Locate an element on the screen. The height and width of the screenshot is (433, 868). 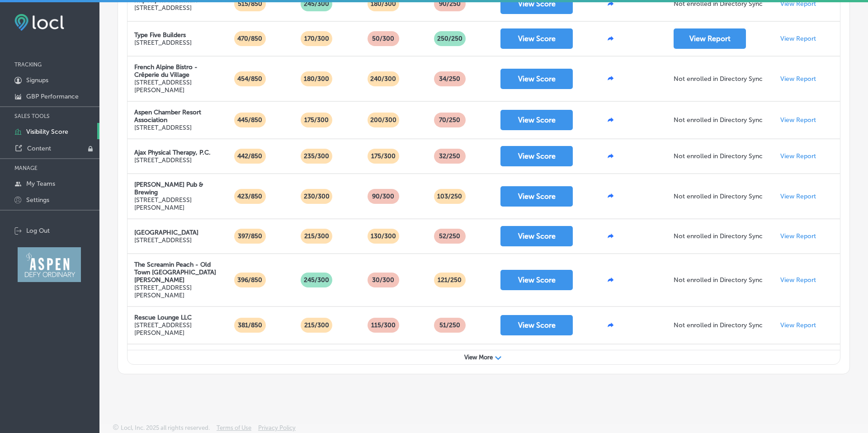
strong: Ajax Physical Therapy, P.C. is located at coordinates (172, 152).